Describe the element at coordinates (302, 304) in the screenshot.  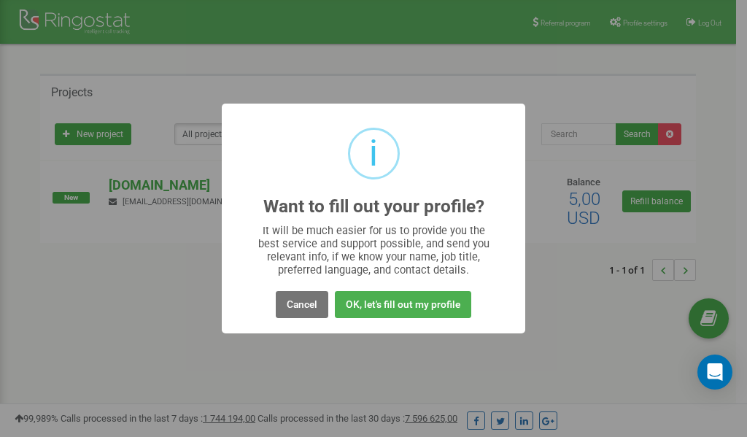
I see `button: Cancel` at that location.